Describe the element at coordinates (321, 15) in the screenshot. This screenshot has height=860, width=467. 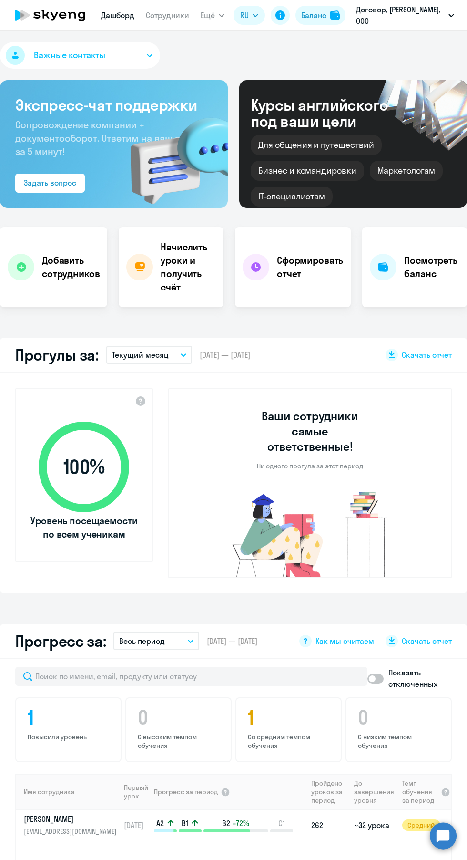
I see `a: Балансbalance` at that location.